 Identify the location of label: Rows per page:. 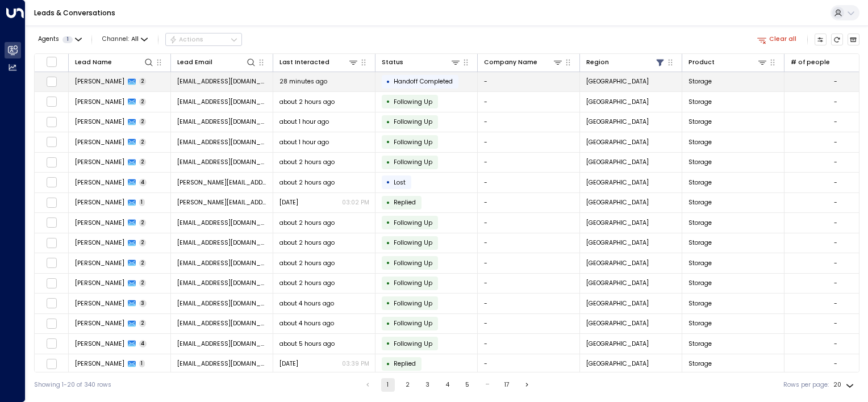
(807, 385).